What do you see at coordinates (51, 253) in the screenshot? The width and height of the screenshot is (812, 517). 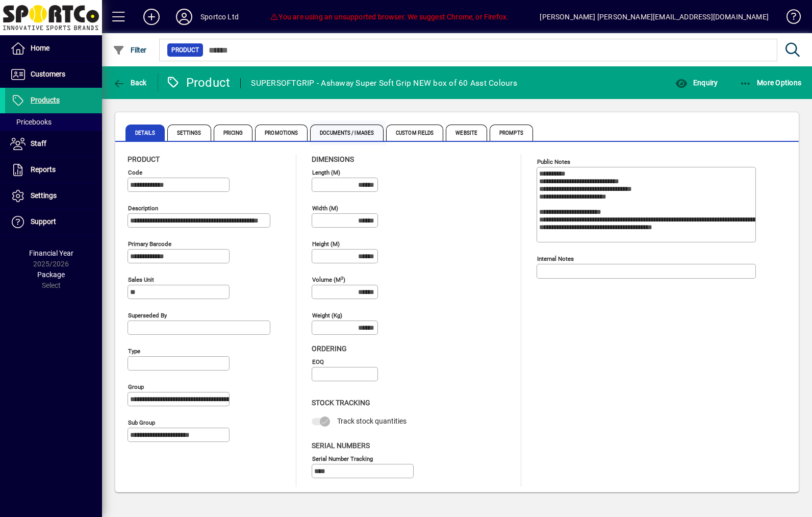 I see `span: Financial Year` at bounding box center [51, 253].